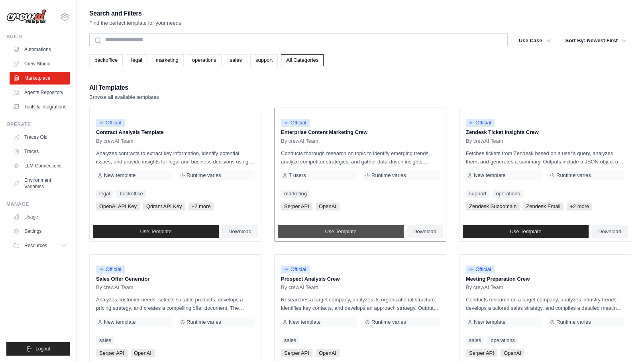 The image size is (644, 362). What do you see at coordinates (360, 279) in the screenshot?
I see `p: Prospect Analysis Crew` at bounding box center [360, 279].